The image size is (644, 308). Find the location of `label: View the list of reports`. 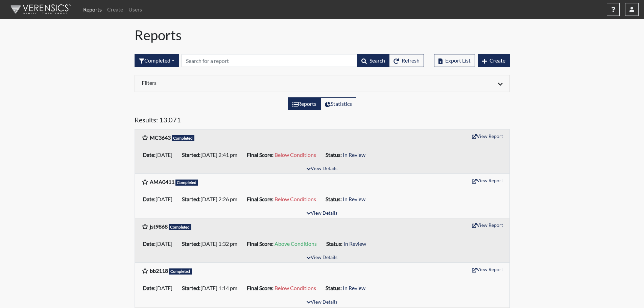

label: View the list of reports is located at coordinates (304, 104).